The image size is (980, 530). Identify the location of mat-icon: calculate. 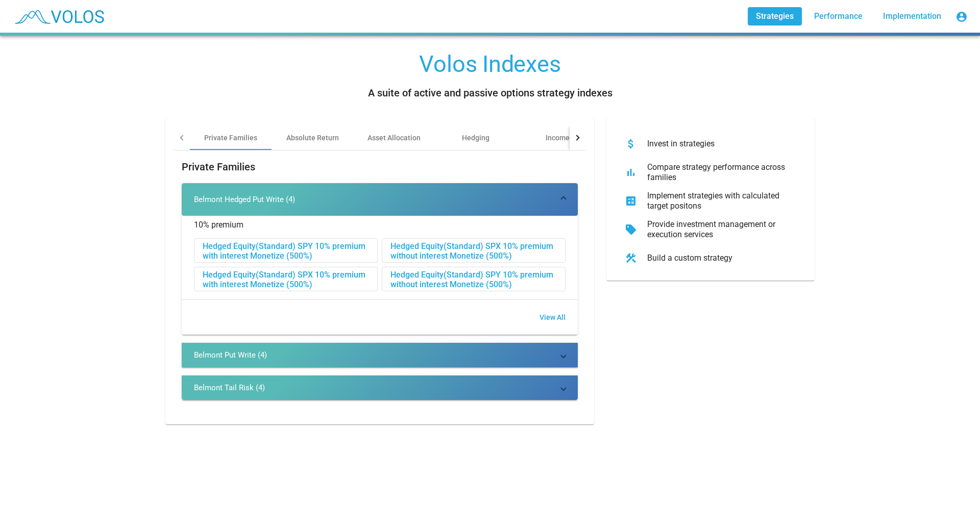
(631, 201).